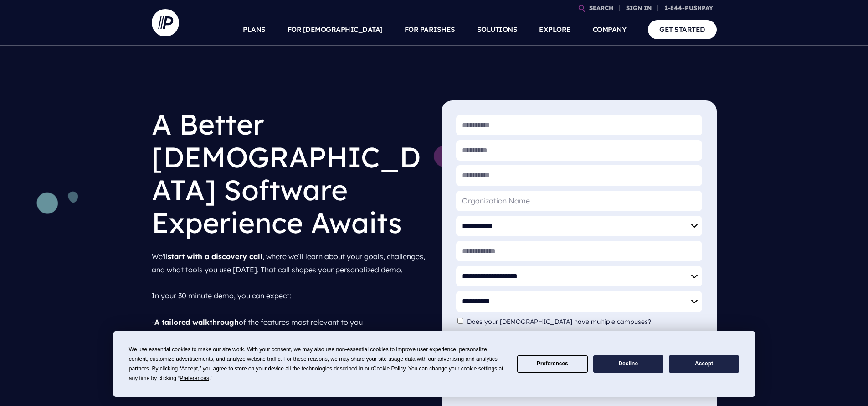 This screenshot has width=868, height=406. What do you see at coordinates (197, 322) in the screenshot?
I see `strong: A tailored walkthrough` at bounding box center [197, 322].